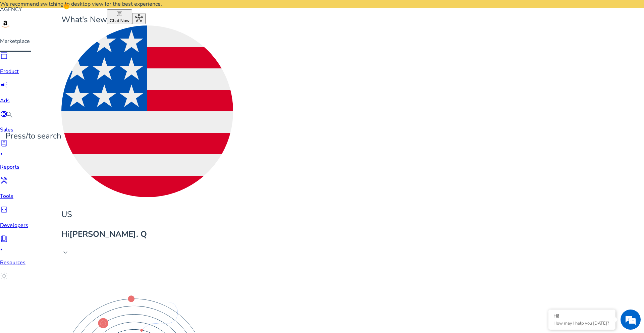 The image size is (644, 333). I want to click on button: chatChat Now, so click(119, 17).